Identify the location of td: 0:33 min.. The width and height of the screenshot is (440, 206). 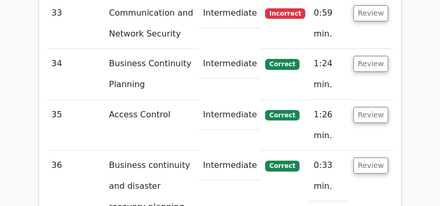
(329, 176).